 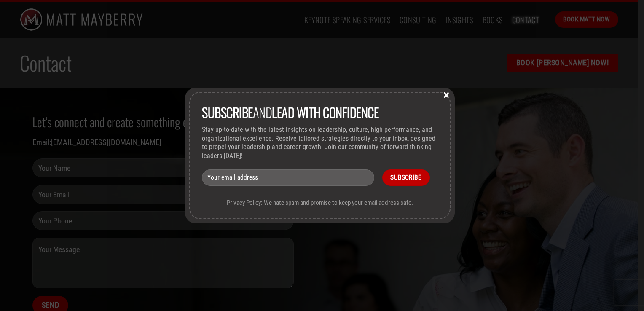 I want to click on button: Close, so click(x=446, y=95).